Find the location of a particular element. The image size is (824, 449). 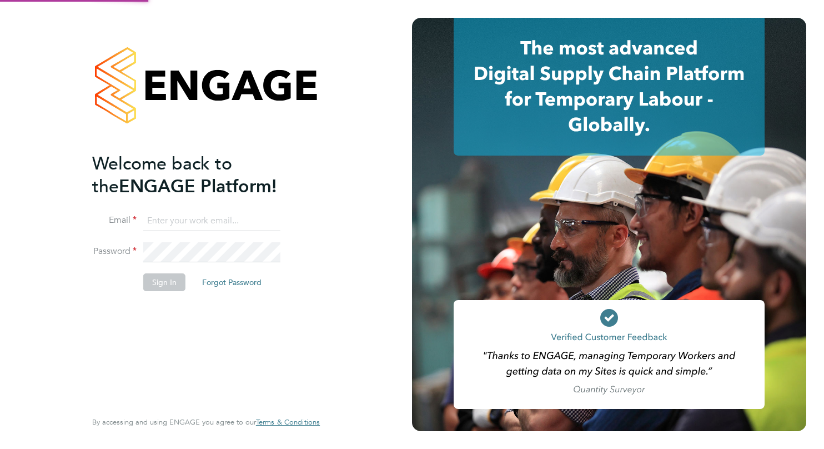

input: Enter your work email... is located at coordinates (212, 221).